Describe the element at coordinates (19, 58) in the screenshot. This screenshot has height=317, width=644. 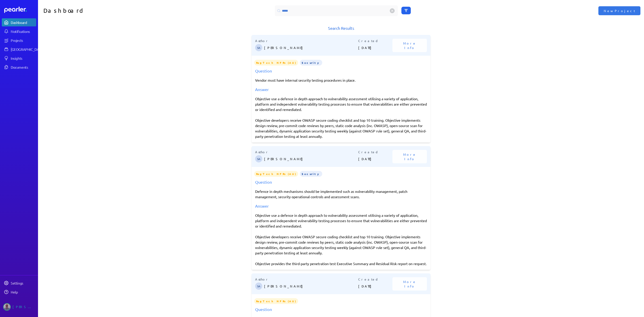
I see `a: Insights` at that location.